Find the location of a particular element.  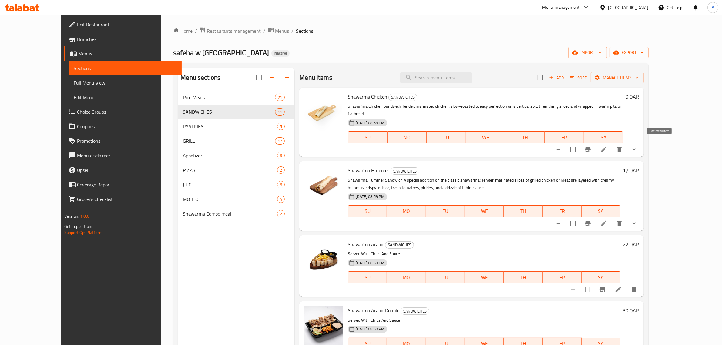

div: SANDWICHES11 is located at coordinates (236, 112).